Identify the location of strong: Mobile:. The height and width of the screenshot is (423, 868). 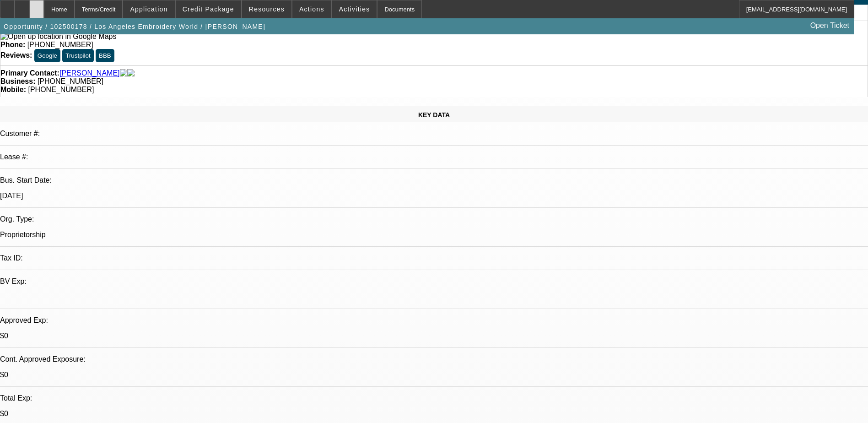
(13, 89).